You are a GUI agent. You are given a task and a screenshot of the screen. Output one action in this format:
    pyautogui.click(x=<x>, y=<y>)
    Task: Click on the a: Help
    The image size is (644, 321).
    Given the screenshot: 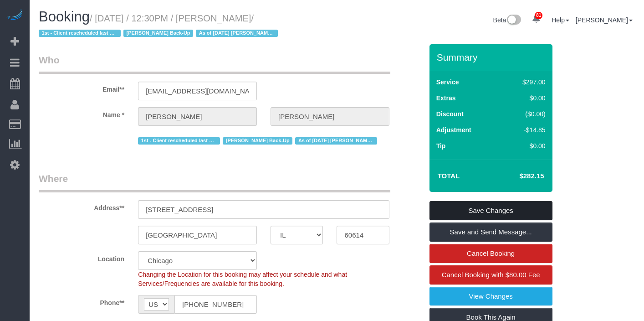 What is the action you would take?
    pyautogui.click(x=560, y=20)
    